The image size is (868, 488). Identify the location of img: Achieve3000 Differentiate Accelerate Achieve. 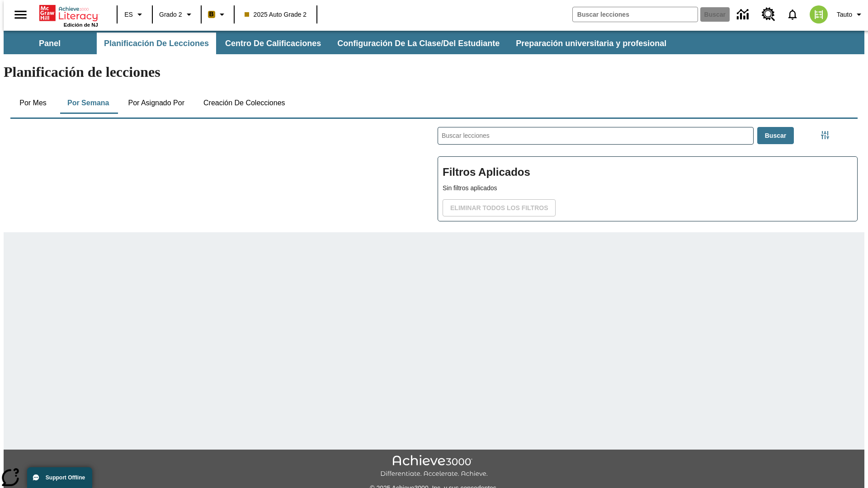
(434, 467).